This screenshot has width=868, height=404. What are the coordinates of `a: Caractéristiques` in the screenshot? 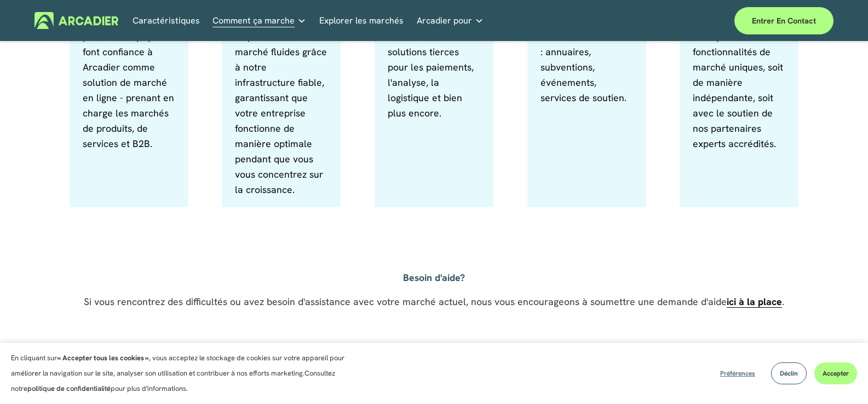 It's located at (166, 20).